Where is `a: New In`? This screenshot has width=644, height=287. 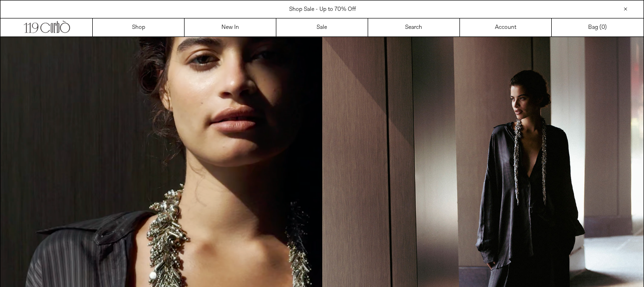
a: New In is located at coordinates (231, 28).